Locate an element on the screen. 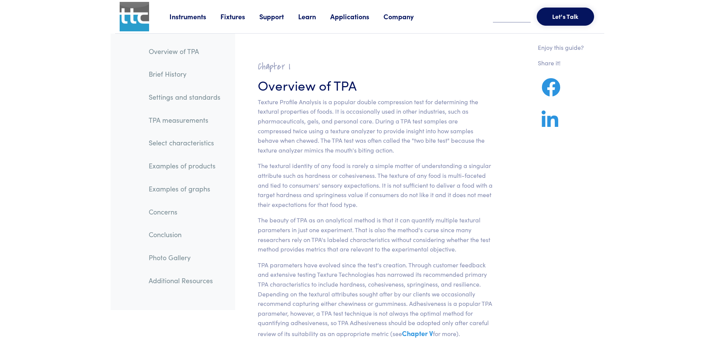 This screenshot has height=344, width=719. p: Share it! is located at coordinates (561, 63).